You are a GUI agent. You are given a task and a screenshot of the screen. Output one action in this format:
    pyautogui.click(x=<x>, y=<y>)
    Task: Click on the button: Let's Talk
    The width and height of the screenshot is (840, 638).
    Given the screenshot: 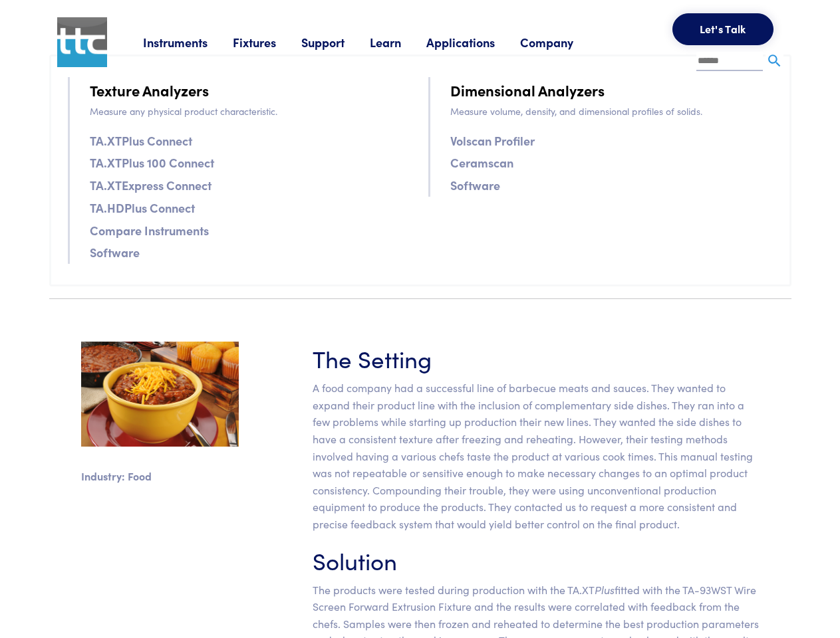 What is the action you would take?
    pyautogui.click(x=723, y=29)
    